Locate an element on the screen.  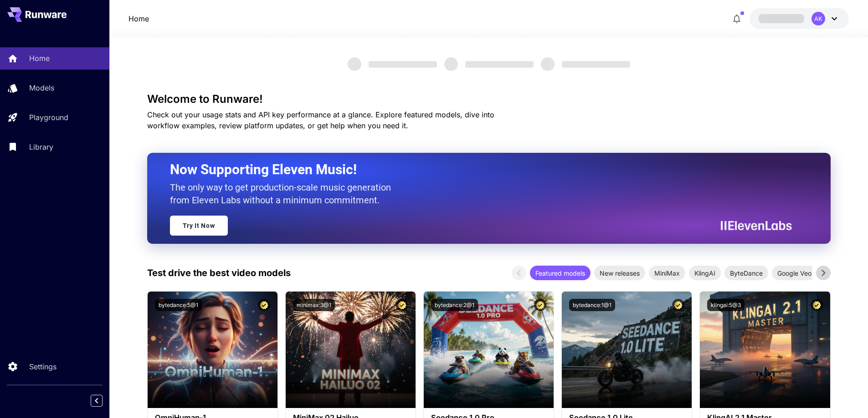
span: ByteDance is located at coordinates (747, 273).